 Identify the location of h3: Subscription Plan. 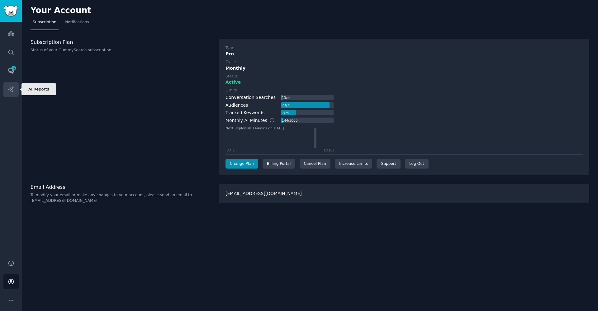
(121, 42).